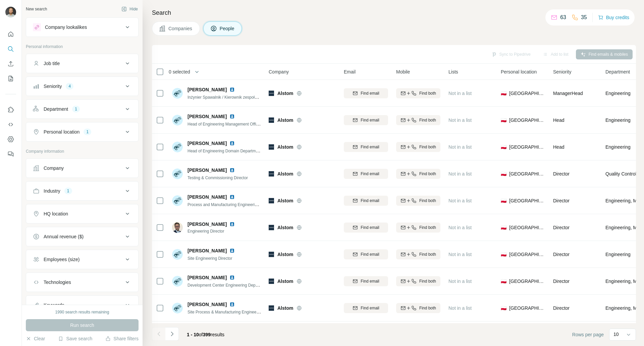 Image resolution: width=644 pixels, height=346 pixels. What do you see at coordinates (244, 97) in the screenshot?
I see `span: Inżynier Spawalnik / Kierownik zespołu automatyzacji spawania` at bounding box center [244, 97].